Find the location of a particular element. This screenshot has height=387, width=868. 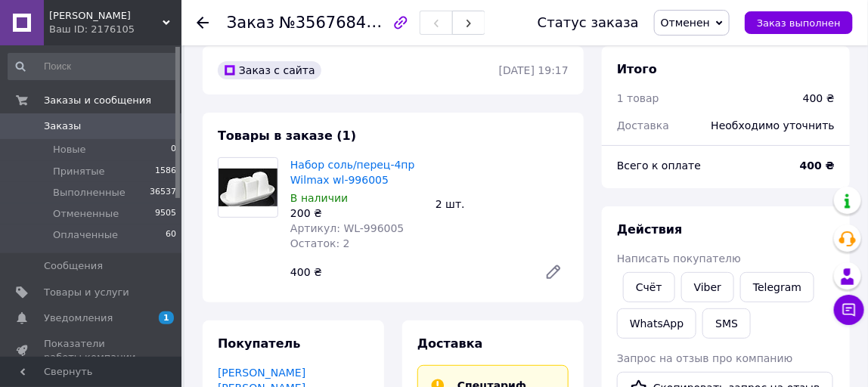

span: Отмененные is located at coordinates (86, 214).